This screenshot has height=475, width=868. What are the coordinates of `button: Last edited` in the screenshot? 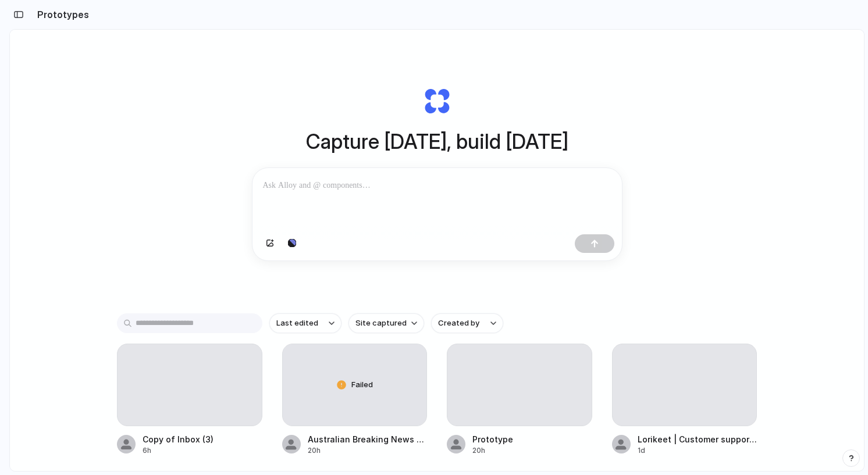 It's located at (305, 323).